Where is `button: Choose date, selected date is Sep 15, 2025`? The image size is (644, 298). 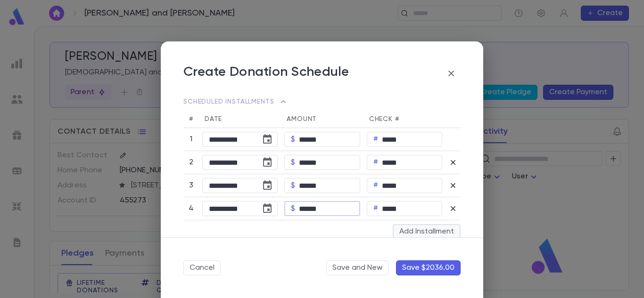
button: Choose date, selected date is Sep 15, 2025 is located at coordinates (267, 139).